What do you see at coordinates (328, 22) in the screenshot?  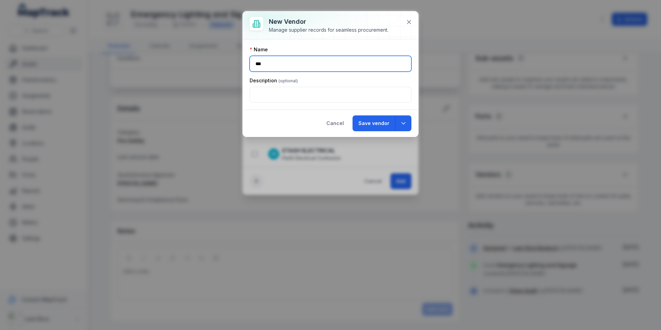 I see `h3: New vendor` at bounding box center [328, 22].